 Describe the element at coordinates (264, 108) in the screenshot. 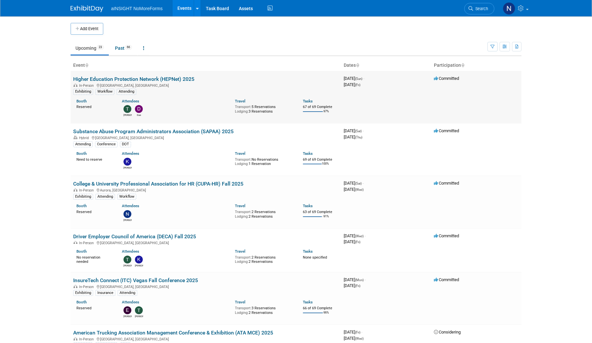

I see `div: 5 Reservations 3 Reservations` at that location.